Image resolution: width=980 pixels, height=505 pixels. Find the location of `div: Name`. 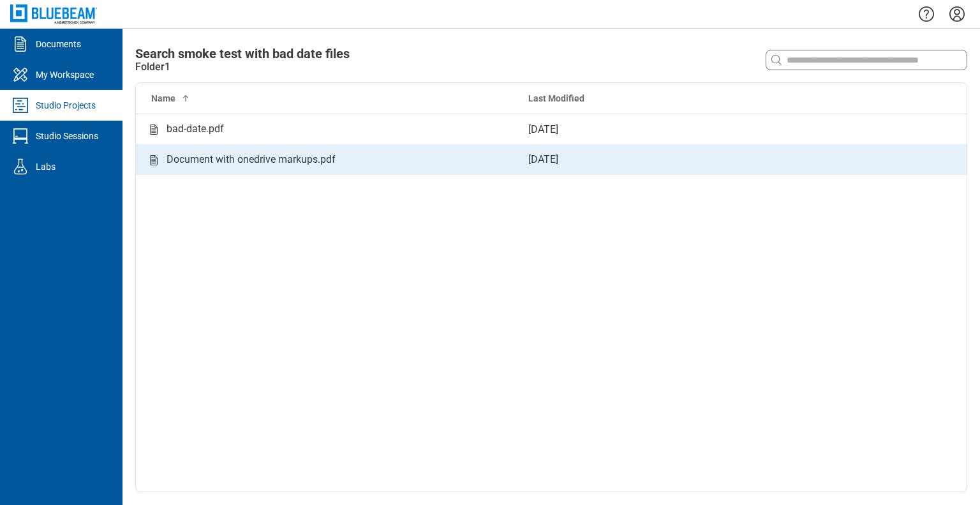

div: Name is located at coordinates (329, 98).